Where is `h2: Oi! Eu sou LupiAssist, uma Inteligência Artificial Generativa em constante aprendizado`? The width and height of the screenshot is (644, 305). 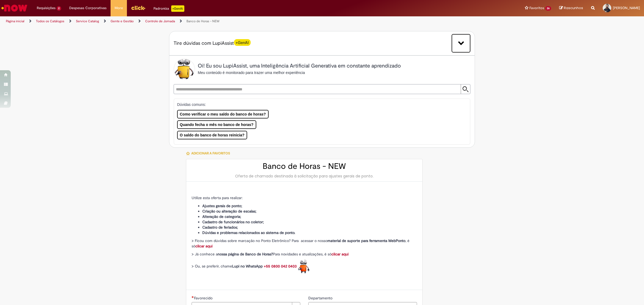
h2: Oi! Eu sou LupiAssist, uma Inteligência Artificial Generativa em constante aprendizado is located at coordinates (299, 66).